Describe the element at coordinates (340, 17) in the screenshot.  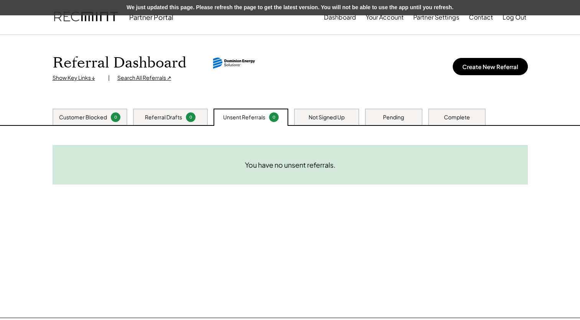
I see `button: Dashboard` at that location.